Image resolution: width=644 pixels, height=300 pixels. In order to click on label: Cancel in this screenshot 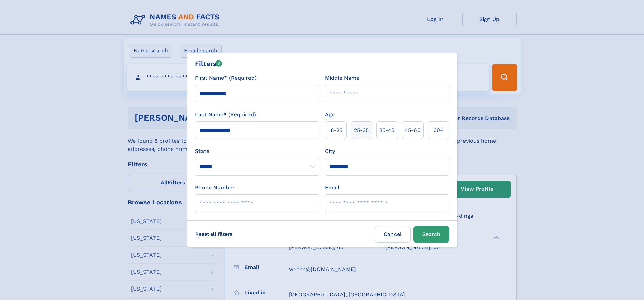, I will do `click(393, 234)`.